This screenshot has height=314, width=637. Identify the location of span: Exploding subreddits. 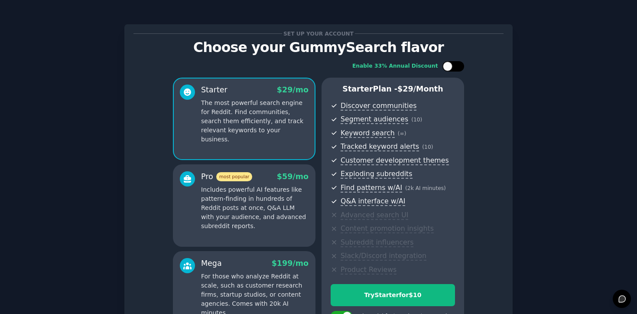
(376, 174).